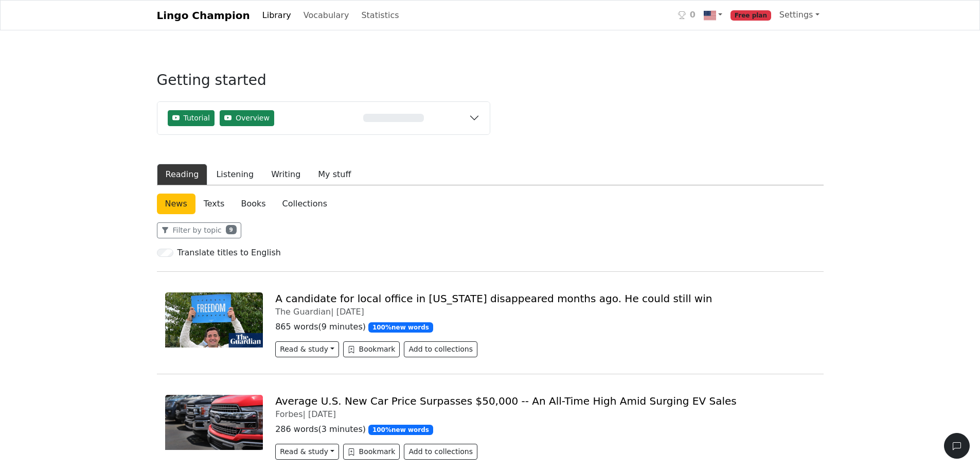  What do you see at coordinates (235, 174) in the screenshot?
I see `button: Listening` at bounding box center [235, 174].